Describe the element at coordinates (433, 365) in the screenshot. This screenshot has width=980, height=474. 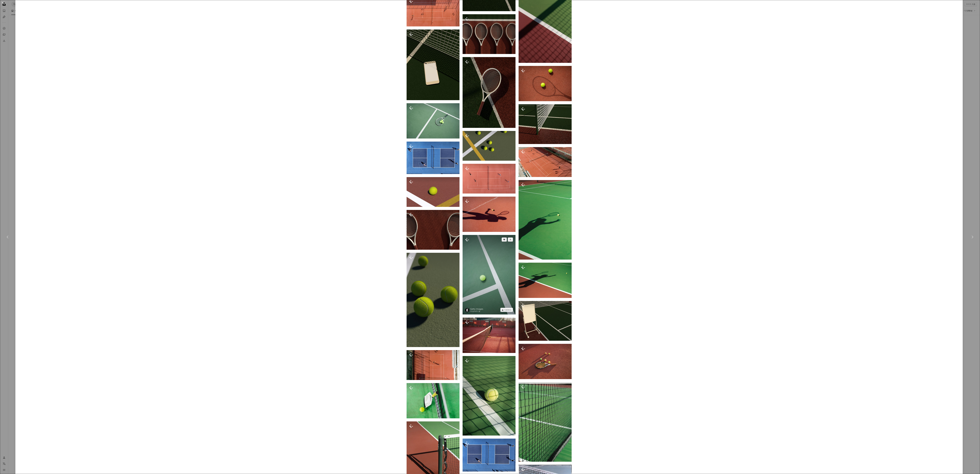
I see `img: 한 사람이 테니스 코트에서 테니스를 치고 있습니다.` at that location.